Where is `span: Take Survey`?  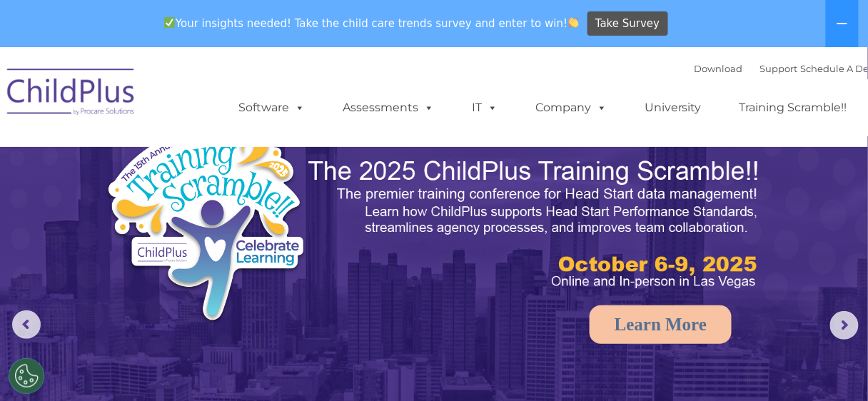
span: Take Survey is located at coordinates (628, 24).